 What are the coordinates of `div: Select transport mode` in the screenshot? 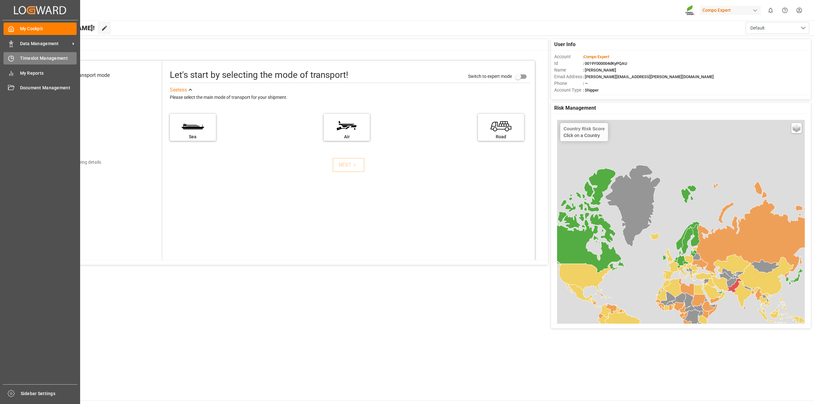 It's located at (85, 75).